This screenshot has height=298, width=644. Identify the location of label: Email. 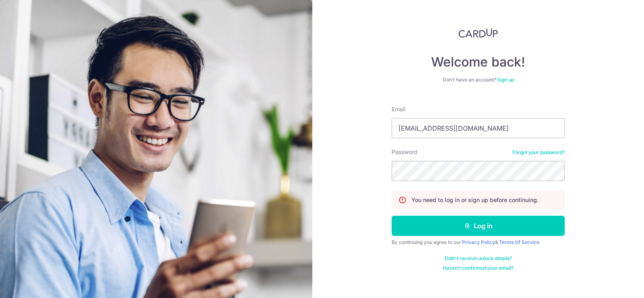
(399, 109).